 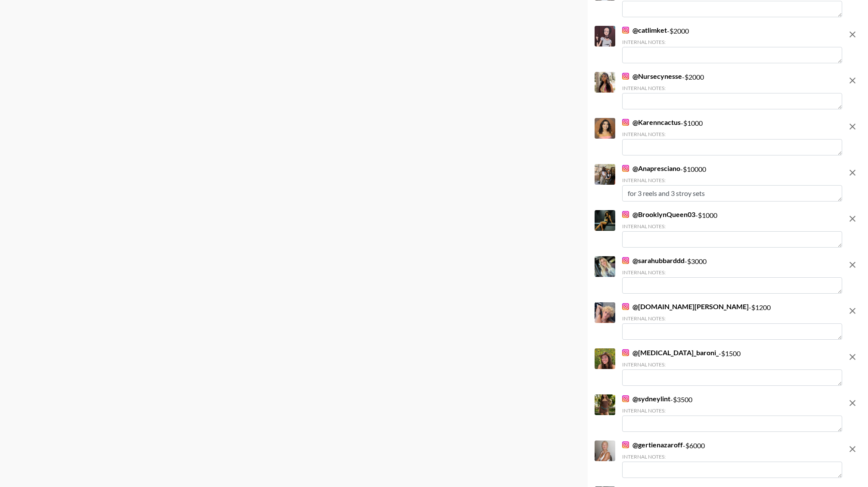 I want to click on div: - $ 3500, so click(x=732, y=413).